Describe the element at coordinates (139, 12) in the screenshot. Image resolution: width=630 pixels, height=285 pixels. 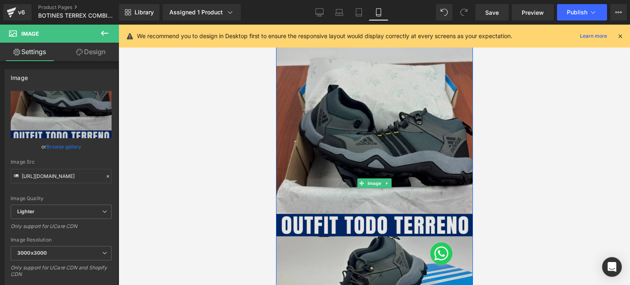
I see `a: New Library` at that location.